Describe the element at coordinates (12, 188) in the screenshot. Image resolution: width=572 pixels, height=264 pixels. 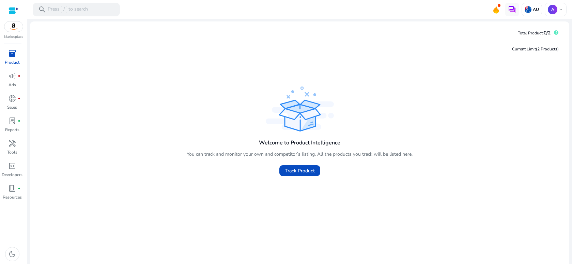
I see `span: book_4` at that location.